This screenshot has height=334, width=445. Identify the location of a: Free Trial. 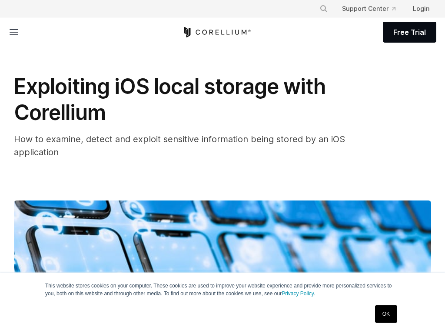
(410, 32).